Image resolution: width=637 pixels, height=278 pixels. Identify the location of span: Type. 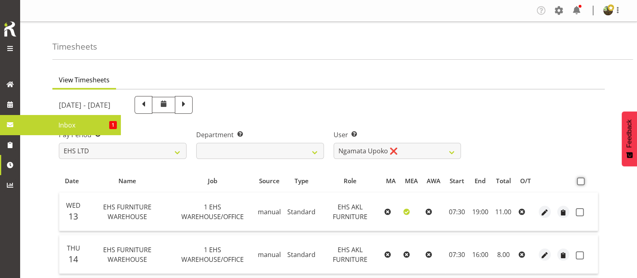
(301, 180).